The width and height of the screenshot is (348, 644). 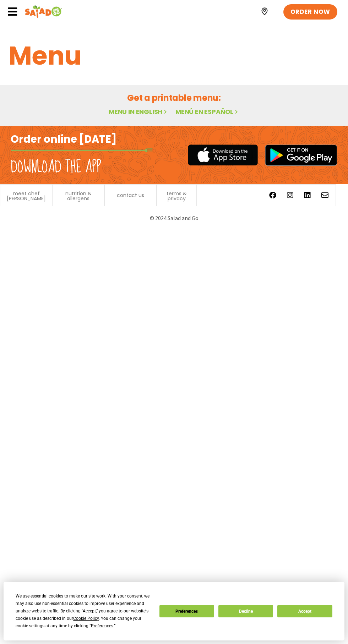 I want to click on span: contact us, so click(x=130, y=195).